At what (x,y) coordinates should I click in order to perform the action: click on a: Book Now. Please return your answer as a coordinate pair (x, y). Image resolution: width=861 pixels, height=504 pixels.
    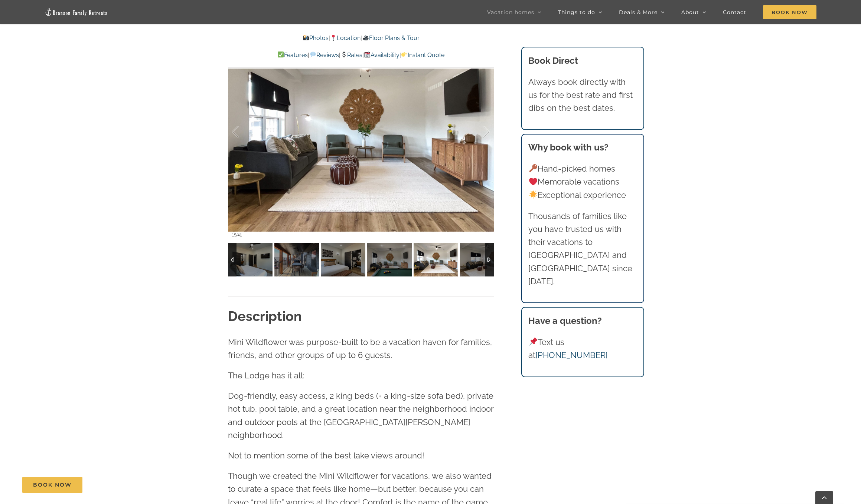
    Looking at the image, I should click on (53, 485).